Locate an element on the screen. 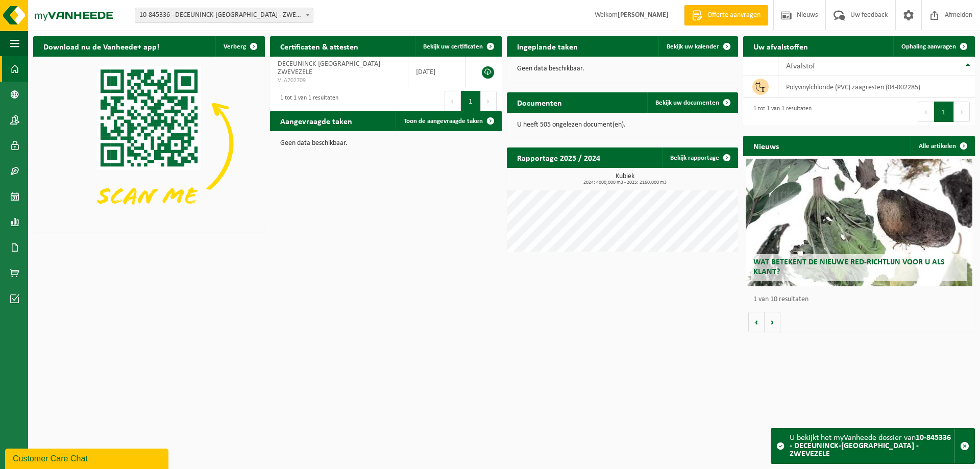  span: Verberg is located at coordinates (235, 47).